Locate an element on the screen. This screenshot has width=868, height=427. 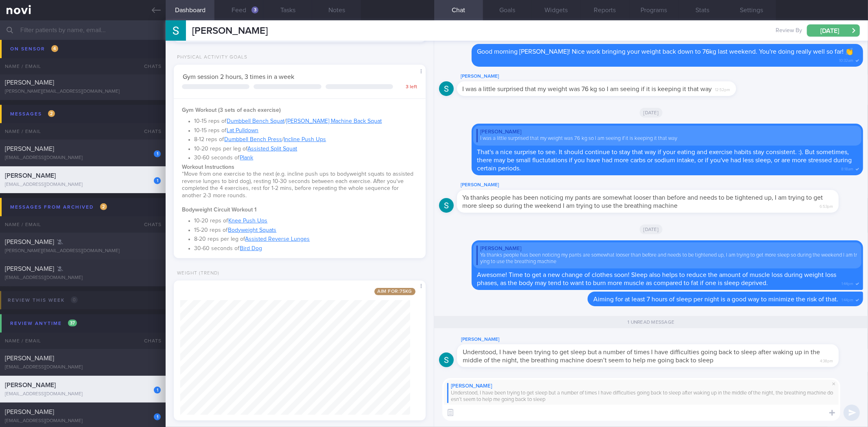
a: Assisted Split Squat is located at coordinates (272, 149).